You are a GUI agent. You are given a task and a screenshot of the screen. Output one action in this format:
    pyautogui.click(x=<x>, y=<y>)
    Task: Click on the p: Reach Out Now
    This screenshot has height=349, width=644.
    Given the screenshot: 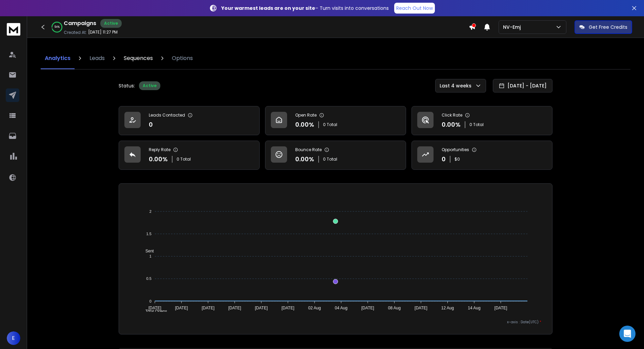 What is the action you would take?
    pyautogui.click(x=415, y=8)
    